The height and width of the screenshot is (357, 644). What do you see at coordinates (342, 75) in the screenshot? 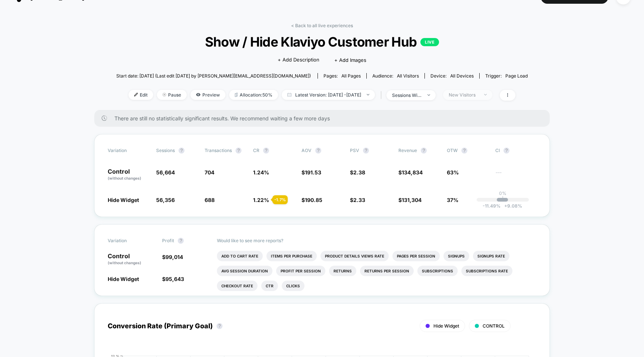
I see `div: Pages:` at bounding box center [342, 75].